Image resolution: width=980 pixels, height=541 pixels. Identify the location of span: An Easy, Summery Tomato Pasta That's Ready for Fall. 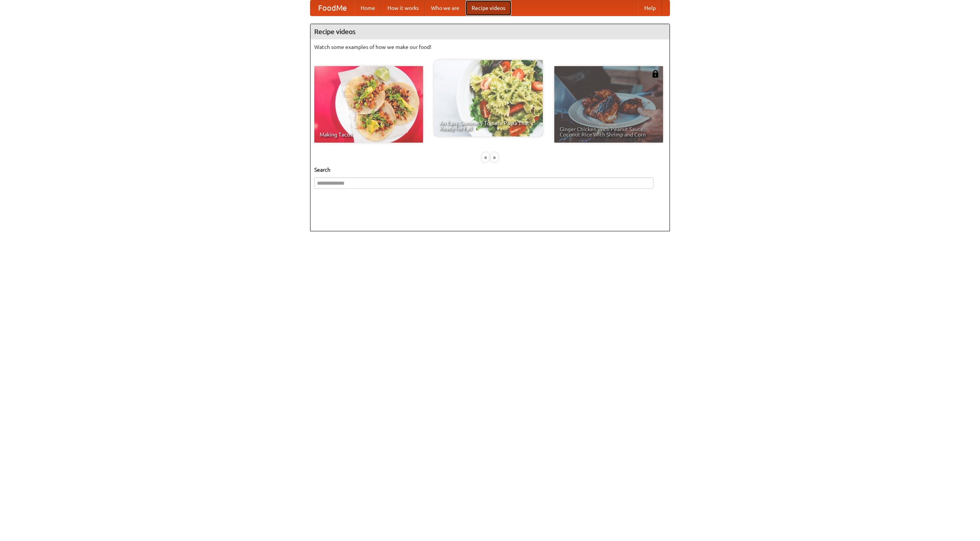
(488, 126).